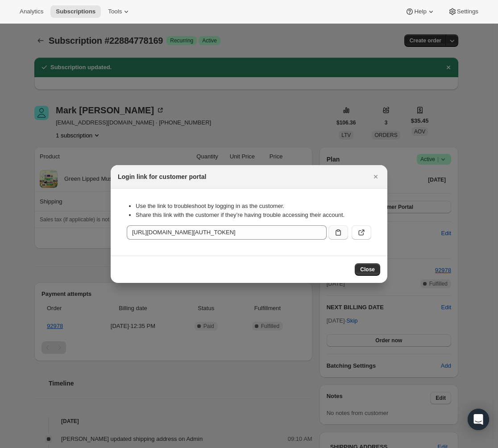 This screenshot has height=448, width=498. I want to click on h2: Login link for customer portal, so click(162, 177).